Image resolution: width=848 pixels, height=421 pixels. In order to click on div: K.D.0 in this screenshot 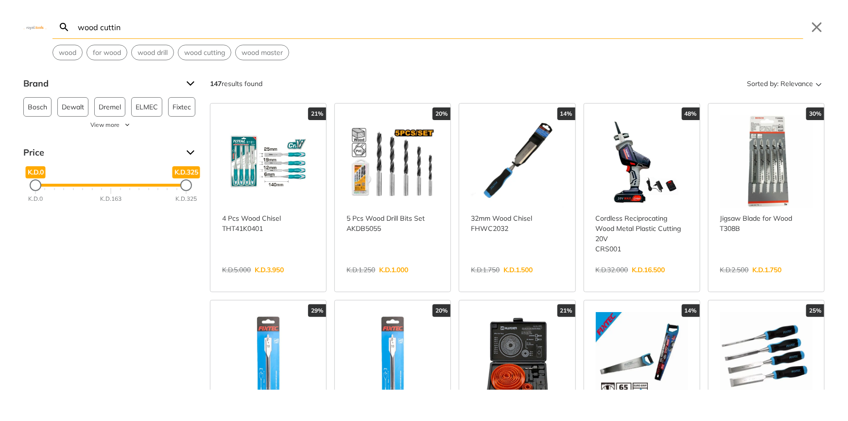, I will do `click(35, 199)`.